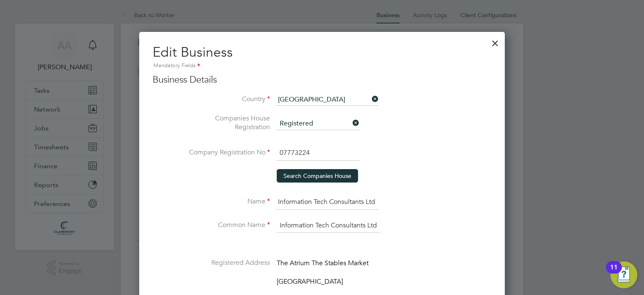  I want to click on button: Open Resource Center, 11 new notifications, so click(624, 275).